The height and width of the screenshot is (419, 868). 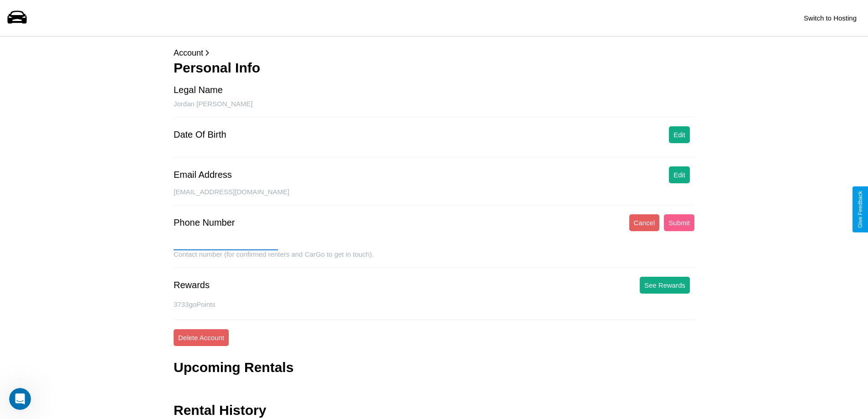 I want to click on h3: Upcoming Rentals, so click(x=234, y=367).